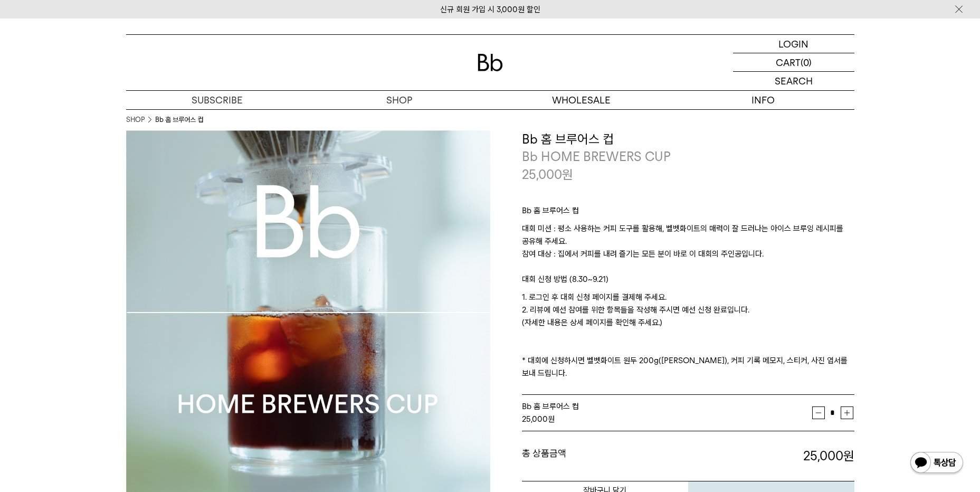 This screenshot has height=492, width=980. Describe the element at coordinates (568, 174) in the screenshot. I see `span: 원` at that location.